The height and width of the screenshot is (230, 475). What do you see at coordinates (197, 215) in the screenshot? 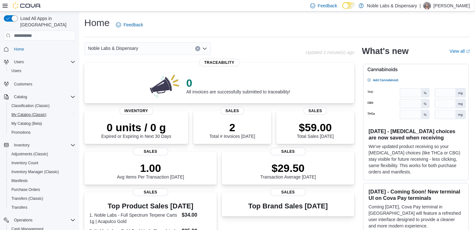
I see `dd: $34.00` at bounding box center [197, 215].